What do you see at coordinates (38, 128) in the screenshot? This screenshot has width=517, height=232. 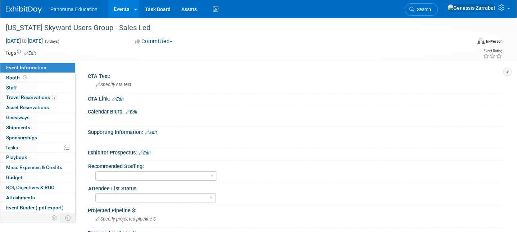 I see `a: Shipments` at bounding box center [38, 128].